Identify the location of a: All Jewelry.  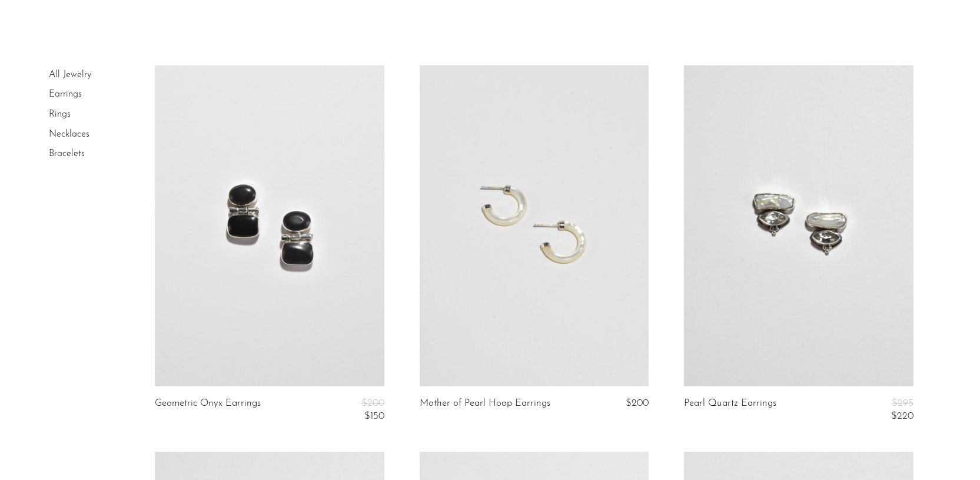
(70, 75).